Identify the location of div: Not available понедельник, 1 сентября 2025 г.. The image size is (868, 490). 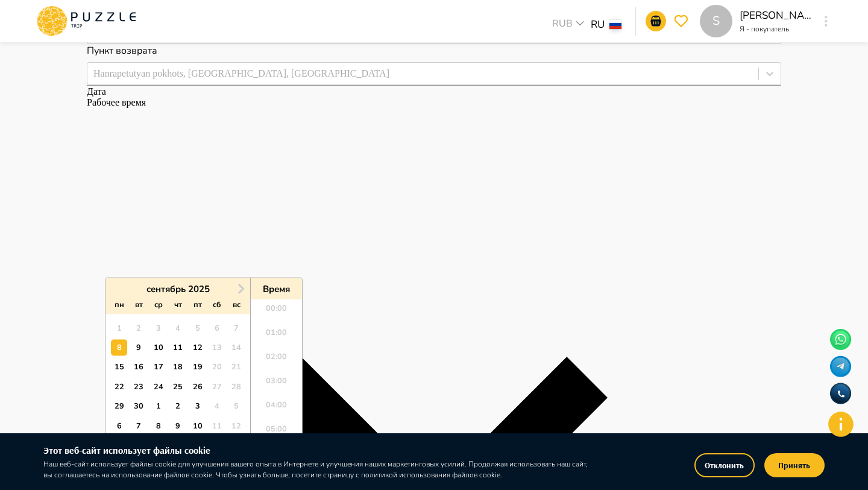
(119, 327).